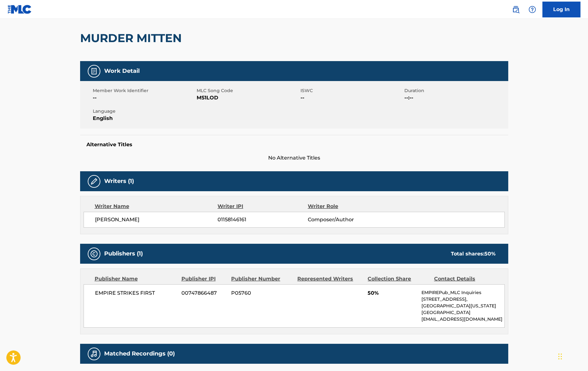  I want to click on div: Publisher Number, so click(262, 279).